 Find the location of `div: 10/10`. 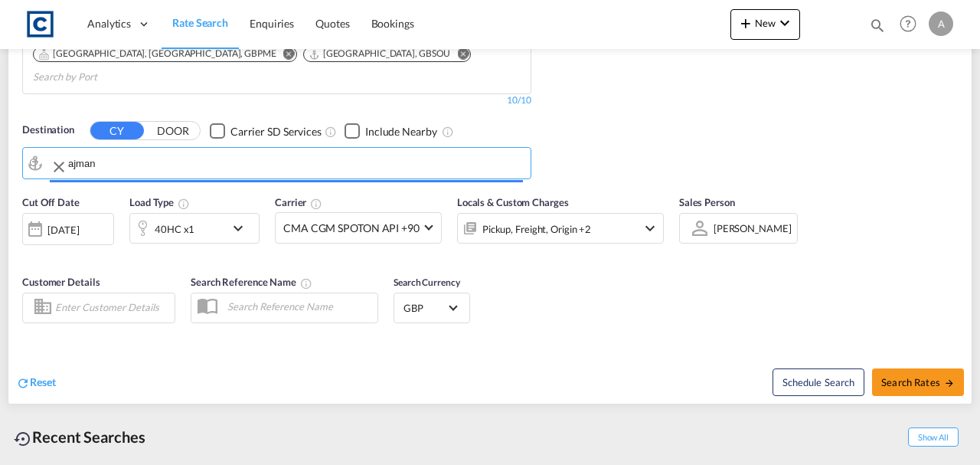

div: 10/10 is located at coordinates (520, 101).